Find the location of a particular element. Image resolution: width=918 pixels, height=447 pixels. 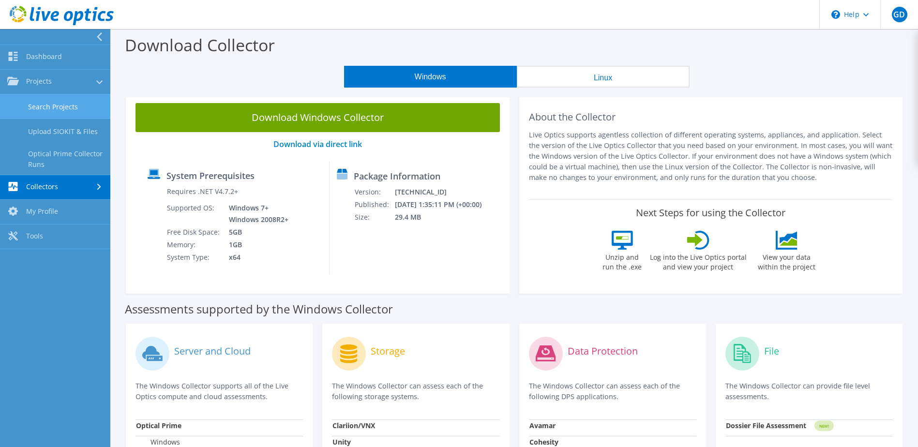

td: System Type: is located at coordinates (194, 257).